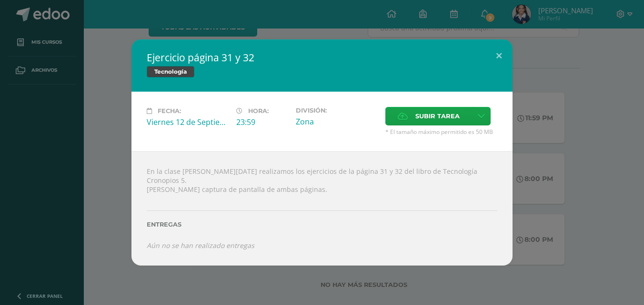  What do you see at coordinates (437, 116) in the screenshot?
I see `span: Subir tarea` at bounding box center [437, 116].